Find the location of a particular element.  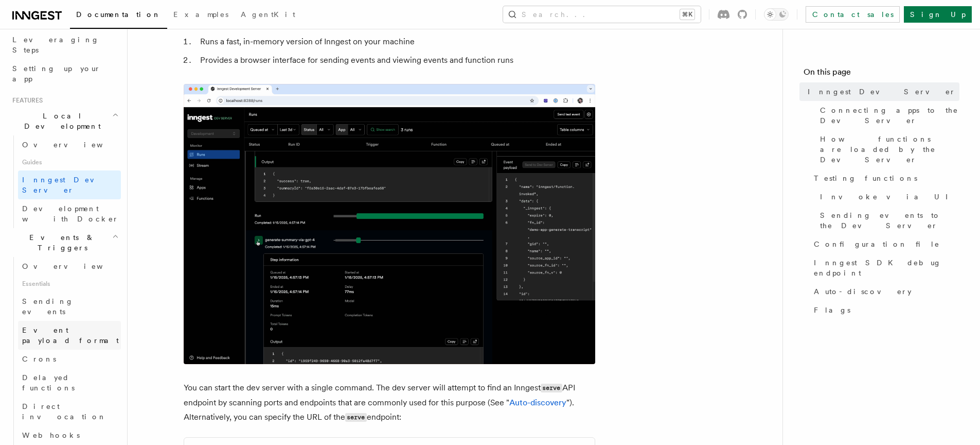

span: Events & Triggers is located at coordinates (60, 242).